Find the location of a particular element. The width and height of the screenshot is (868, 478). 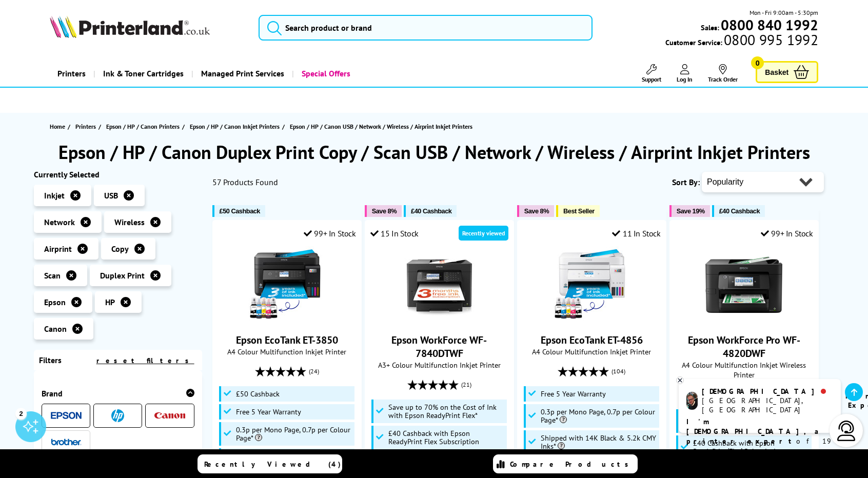

span: (24) is located at coordinates (314, 371).